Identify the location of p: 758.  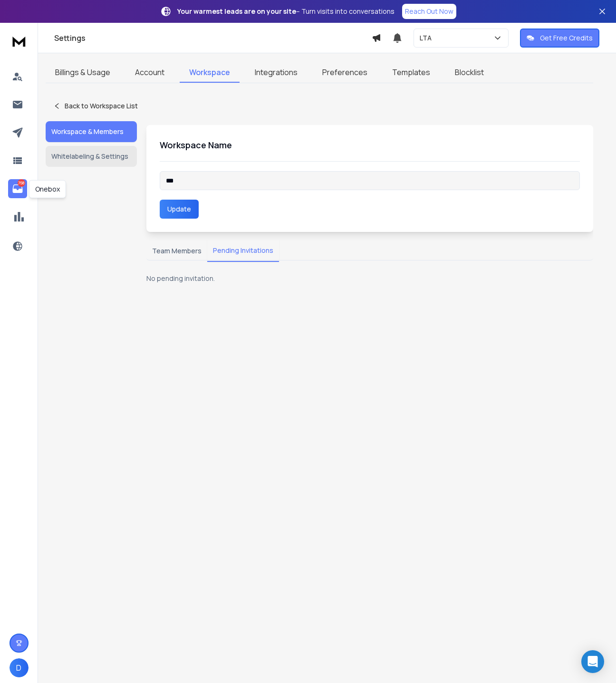
(21, 183).